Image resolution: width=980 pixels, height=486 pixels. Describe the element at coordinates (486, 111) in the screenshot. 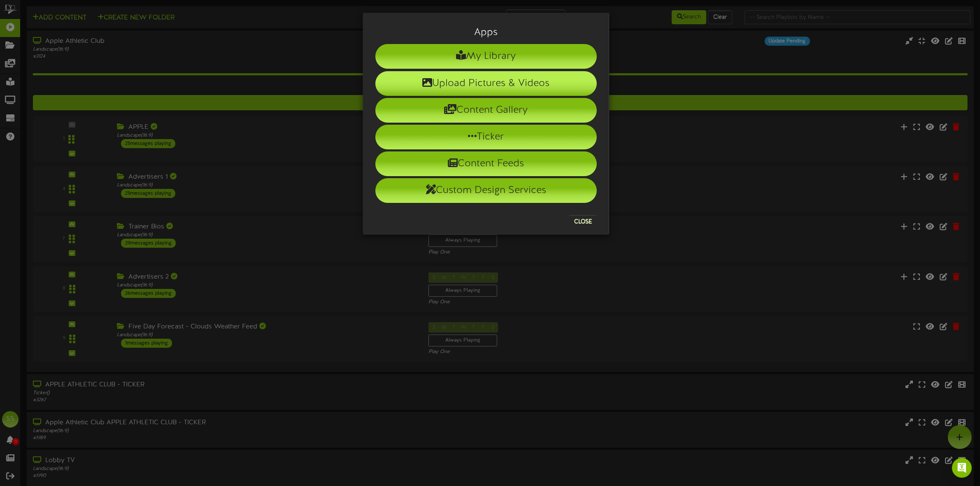

I see `li: Content Gallery` at that location.